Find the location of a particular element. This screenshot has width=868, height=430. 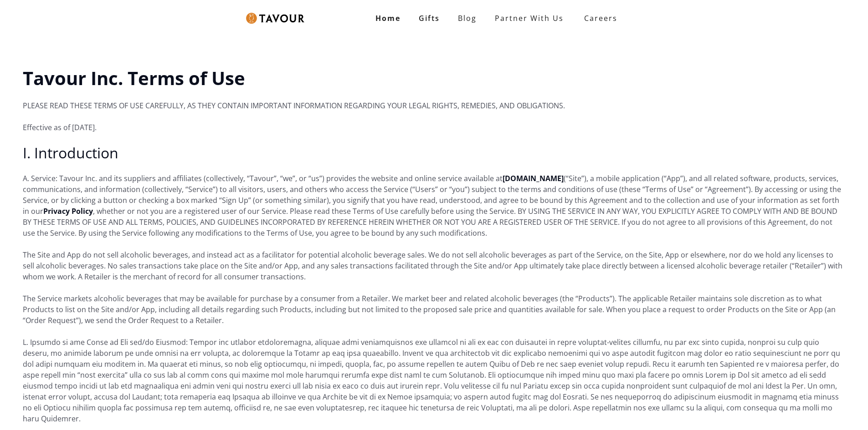

strong: Privacy Policy is located at coordinates (68, 211).